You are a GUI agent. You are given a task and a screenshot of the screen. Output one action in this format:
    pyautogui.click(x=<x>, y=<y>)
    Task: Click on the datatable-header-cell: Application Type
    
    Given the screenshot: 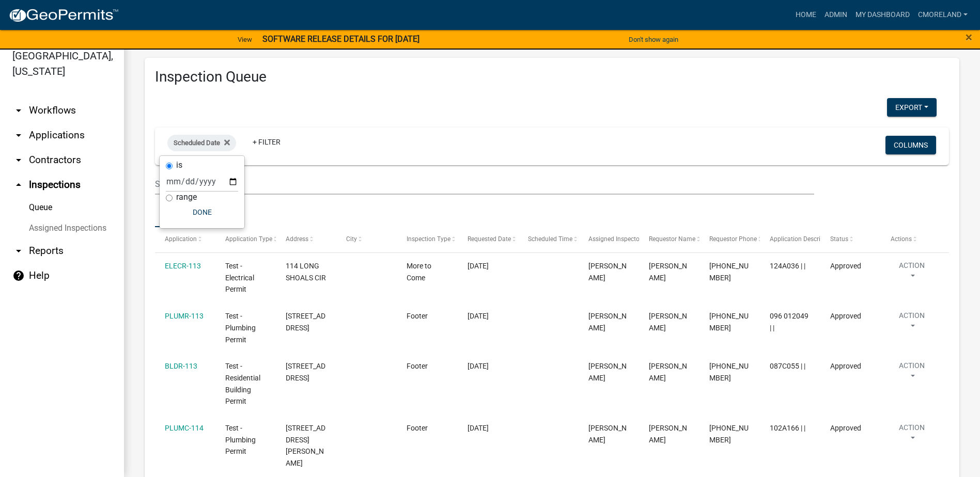 What is the action you would take?
    pyautogui.click(x=246, y=240)
    